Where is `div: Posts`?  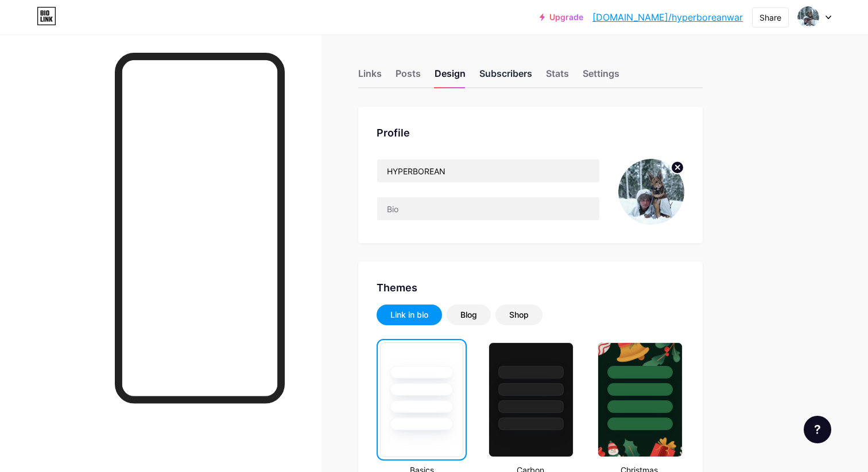 div: Posts is located at coordinates (408, 77).